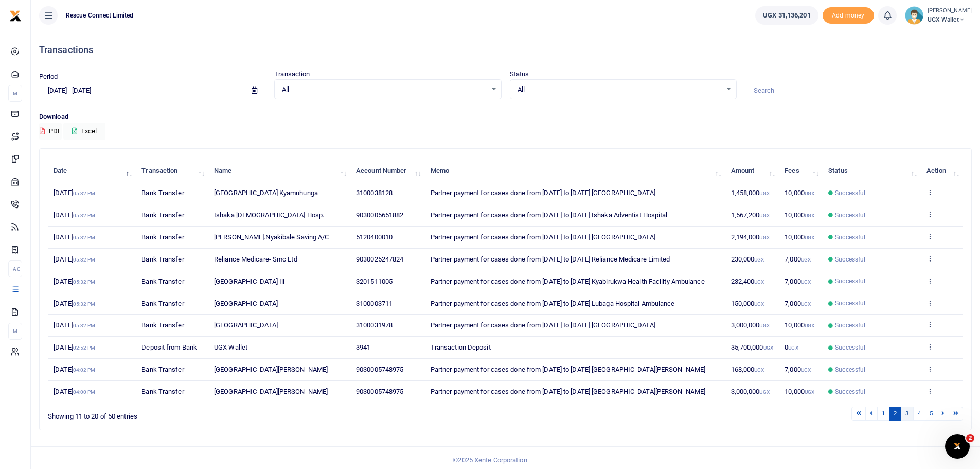 The image size is (980, 469). Describe the element at coordinates (787, 15) in the screenshot. I see `a: UGX 31,136,201` at that location.